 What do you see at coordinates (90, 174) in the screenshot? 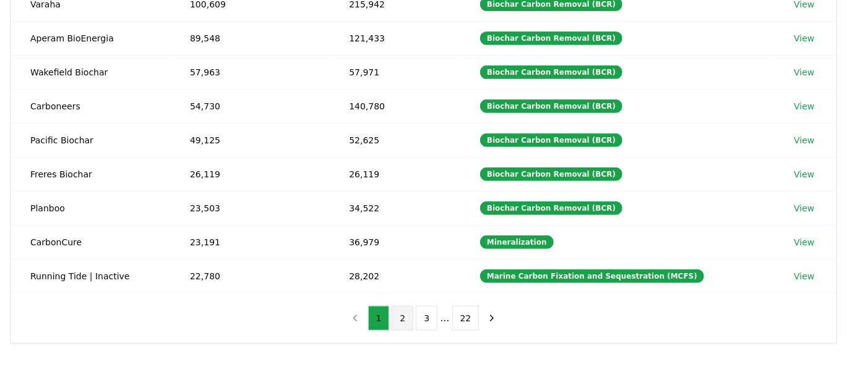
I see `td: Freres Biochar` at bounding box center [90, 174].